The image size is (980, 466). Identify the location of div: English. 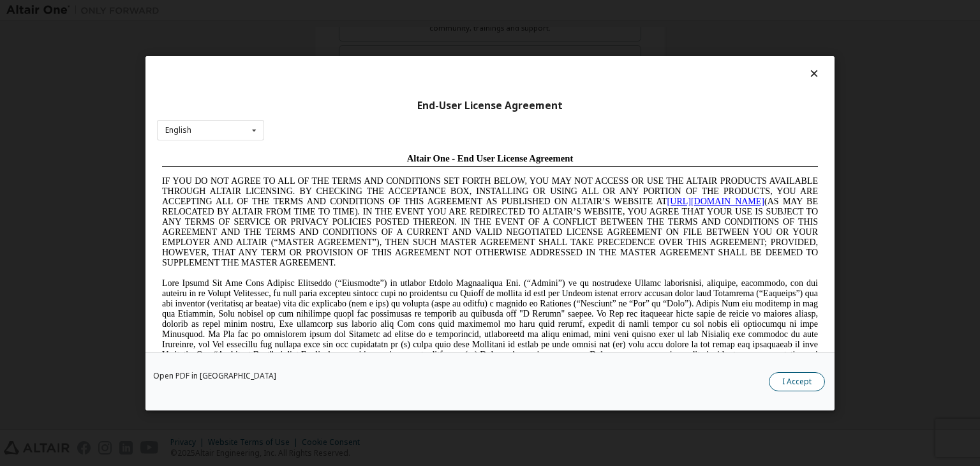
(178, 130).